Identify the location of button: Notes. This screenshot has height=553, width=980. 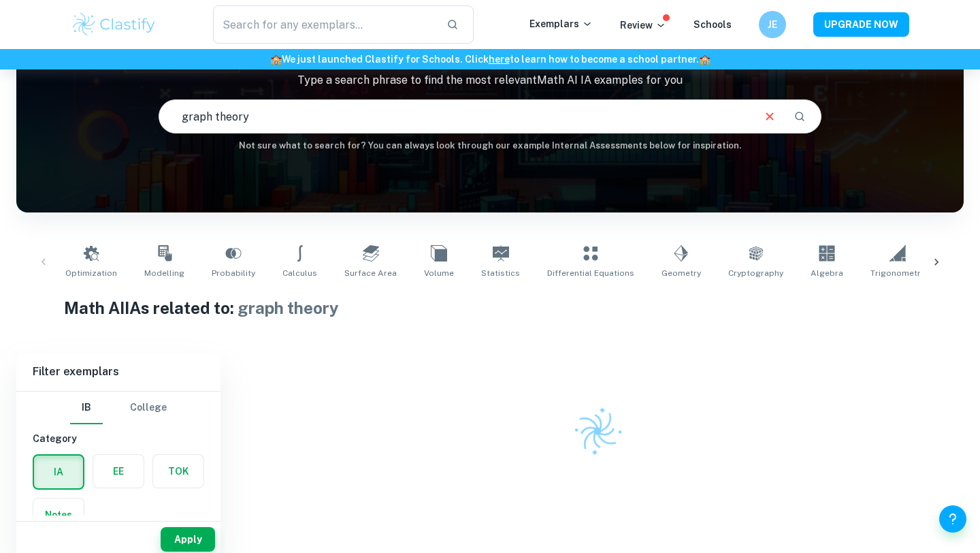
(59, 515).